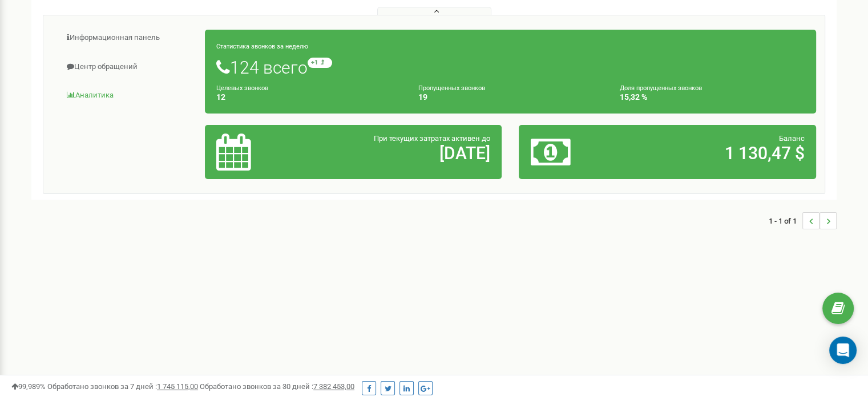  I want to click on small: Доля пропущенных звонков, so click(661, 88).